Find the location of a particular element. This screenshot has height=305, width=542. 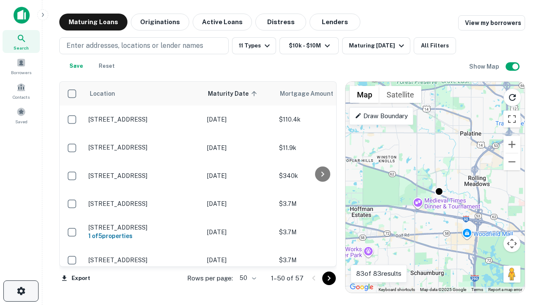

button: Show street map is located at coordinates (364, 94).